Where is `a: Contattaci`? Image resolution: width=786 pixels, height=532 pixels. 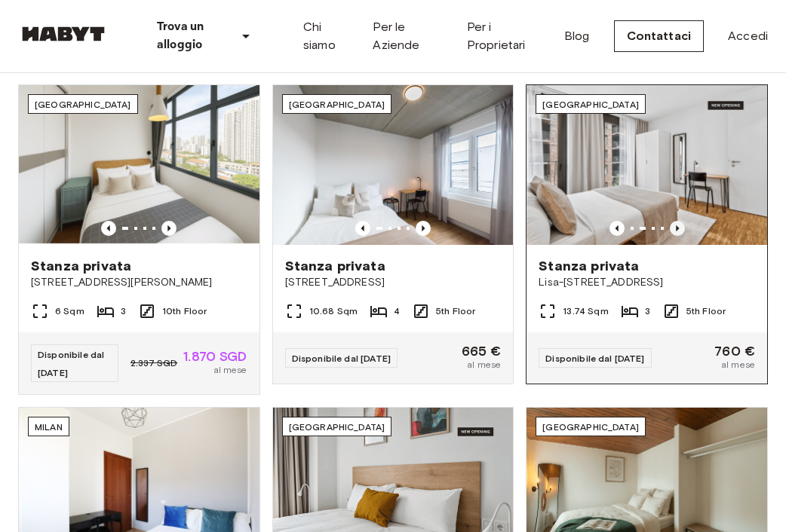 a: Contattaci is located at coordinates (659, 36).